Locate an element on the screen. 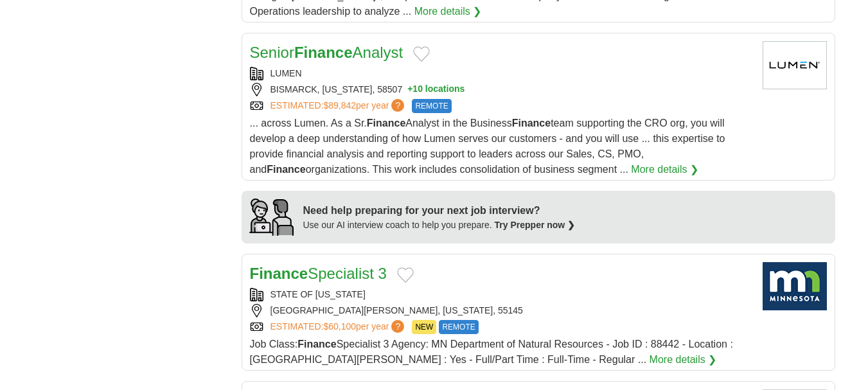 The height and width of the screenshot is (390, 868). div: Use our AI interview coach to help you prepare. is located at coordinates (440, 225).